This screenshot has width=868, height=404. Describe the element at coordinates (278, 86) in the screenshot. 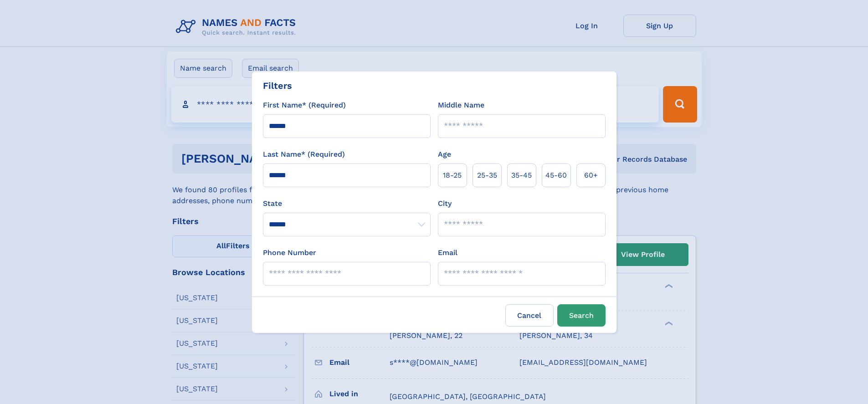

I see `div: Filters` at that location.